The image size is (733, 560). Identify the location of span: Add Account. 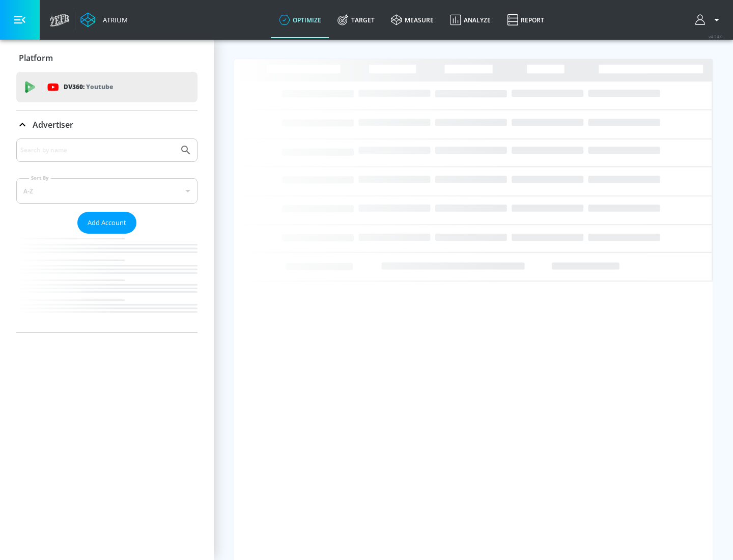
(106, 222).